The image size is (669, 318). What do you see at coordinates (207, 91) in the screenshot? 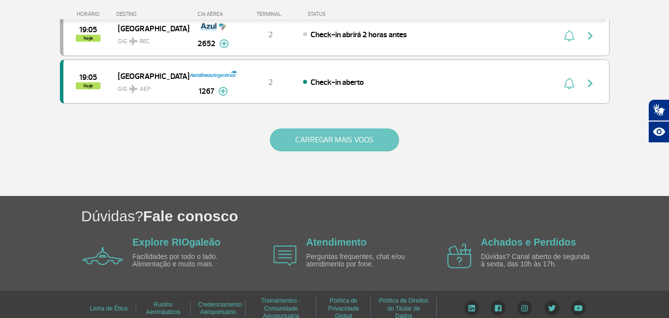
I see `span: 1267` at bounding box center [207, 91].